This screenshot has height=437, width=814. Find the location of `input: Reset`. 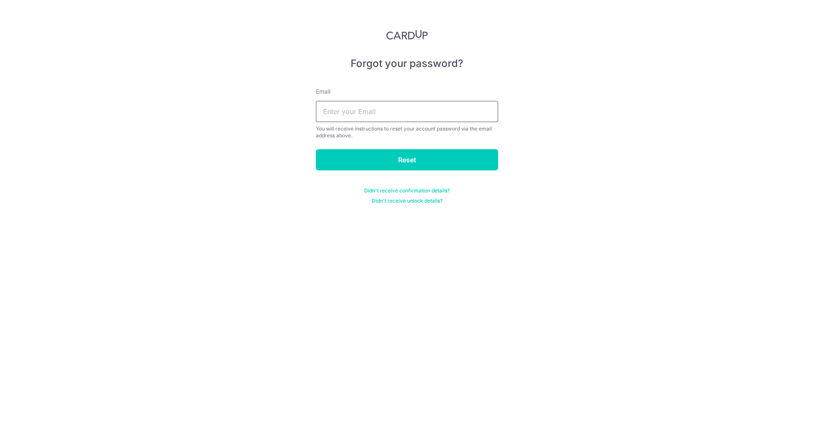

input: Reset is located at coordinates (407, 160).